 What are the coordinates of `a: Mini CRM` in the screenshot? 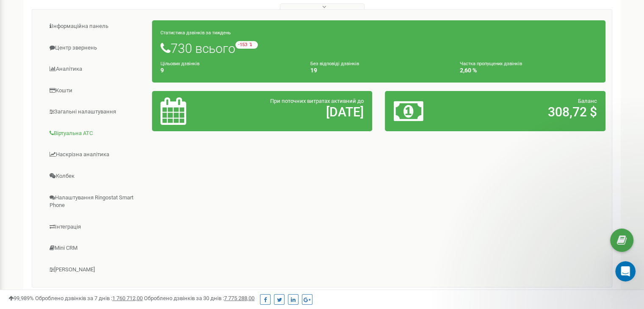 It's located at (95, 248).